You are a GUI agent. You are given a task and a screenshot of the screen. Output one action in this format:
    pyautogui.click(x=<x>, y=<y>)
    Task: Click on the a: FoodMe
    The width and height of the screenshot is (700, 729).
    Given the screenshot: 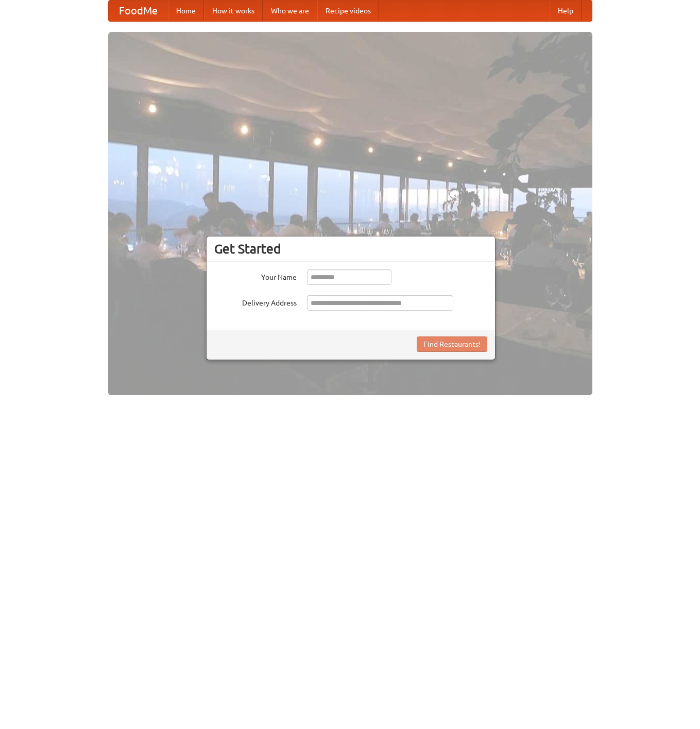 What is the action you would take?
    pyautogui.click(x=138, y=10)
    